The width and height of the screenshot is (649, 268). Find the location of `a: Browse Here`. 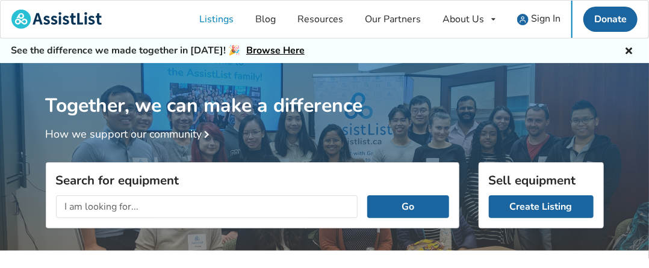

a: Browse Here is located at coordinates (275, 51).